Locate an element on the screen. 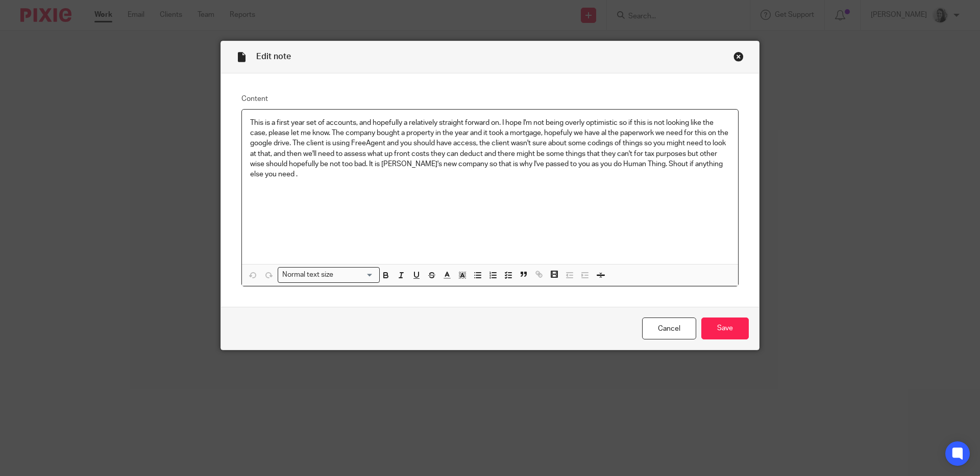 This screenshot has width=980, height=476. span: Edit note is located at coordinates (274, 57).